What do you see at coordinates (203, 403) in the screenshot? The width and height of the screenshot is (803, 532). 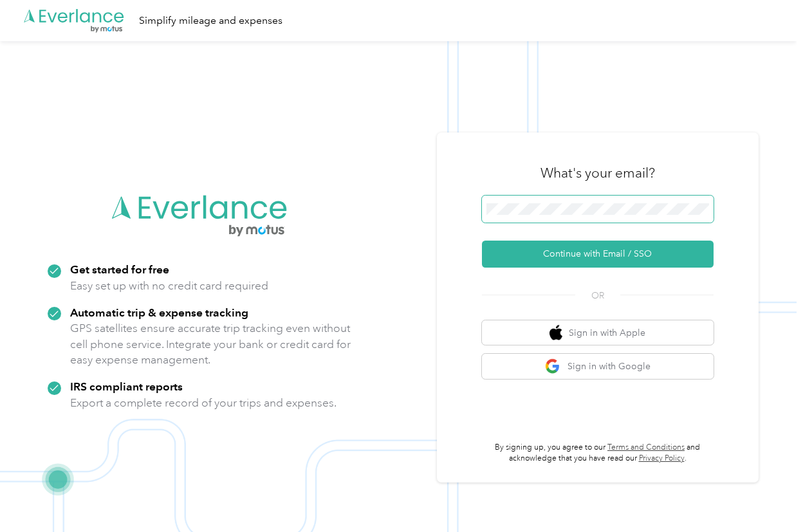 I see `p: Export a complete record of your trips and expenses.` at bounding box center [203, 403].